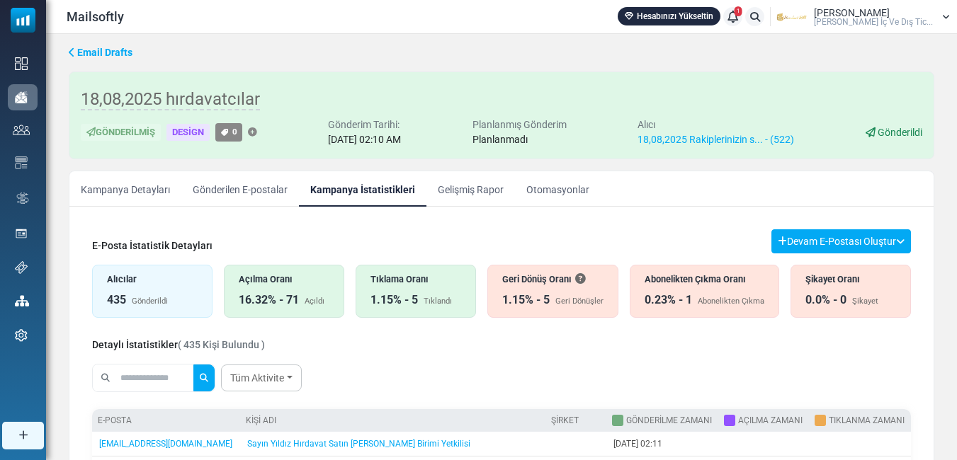 Image resolution: width=957 pixels, height=460 pixels. Describe the element at coordinates (120, 132) in the screenshot. I see `div: Gönderilmiş` at that location.